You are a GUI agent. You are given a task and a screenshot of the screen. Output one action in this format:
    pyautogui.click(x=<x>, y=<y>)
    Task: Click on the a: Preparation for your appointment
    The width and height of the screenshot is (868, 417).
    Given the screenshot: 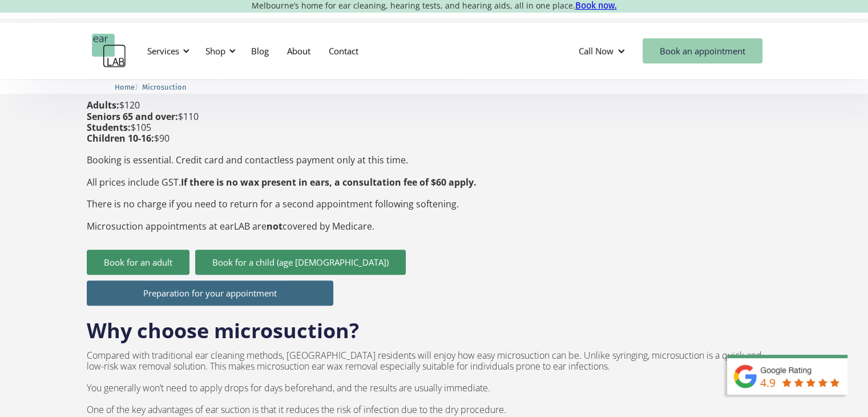 What is the action you would take?
    pyautogui.click(x=210, y=293)
    